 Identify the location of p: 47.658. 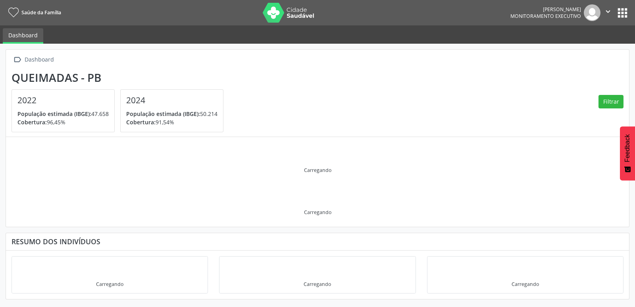
(63, 113).